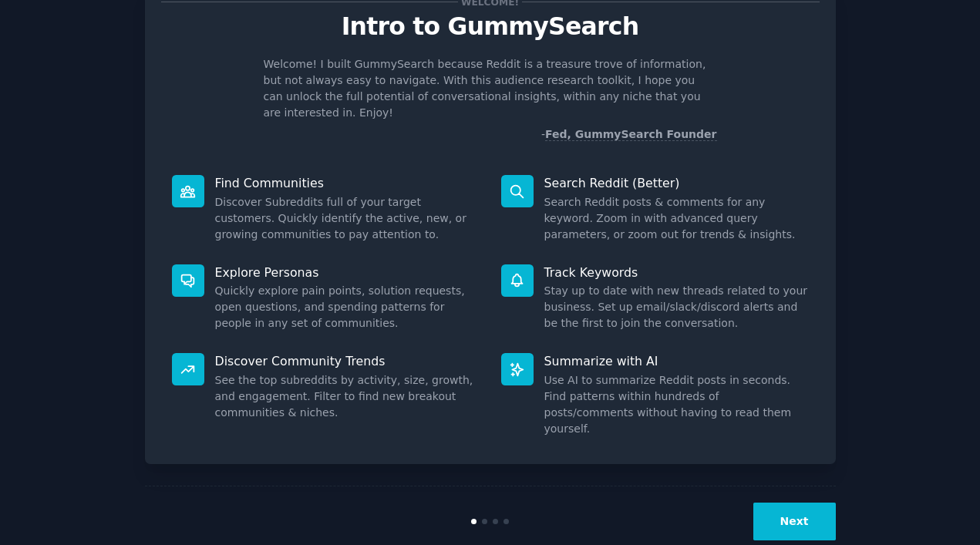 The image size is (980, 545). What do you see at coordinates (347, 272) in the screenshot?
I see `p: Explore Personas` at bounding box center [347, 272].